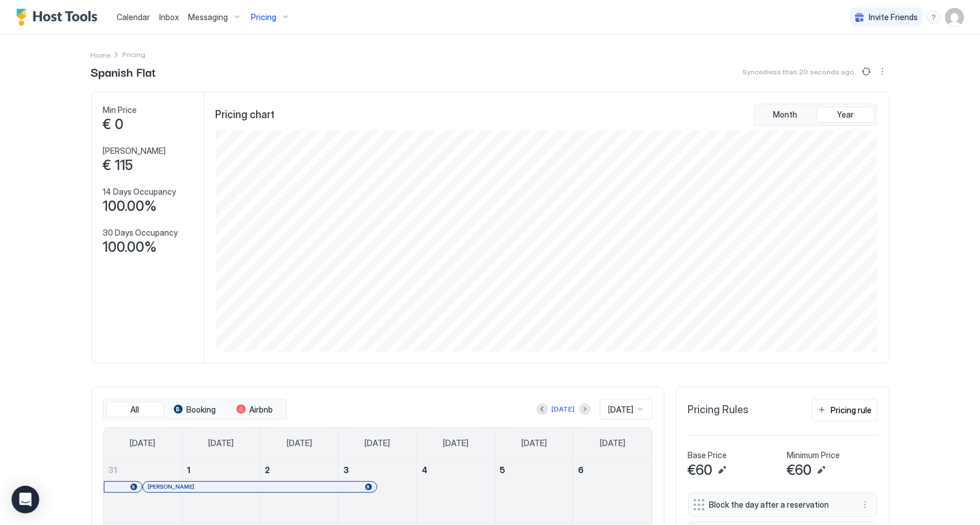  Describe the element at coordinates (612, 443) in the screenshot. I see `a: Saturday` at that location.